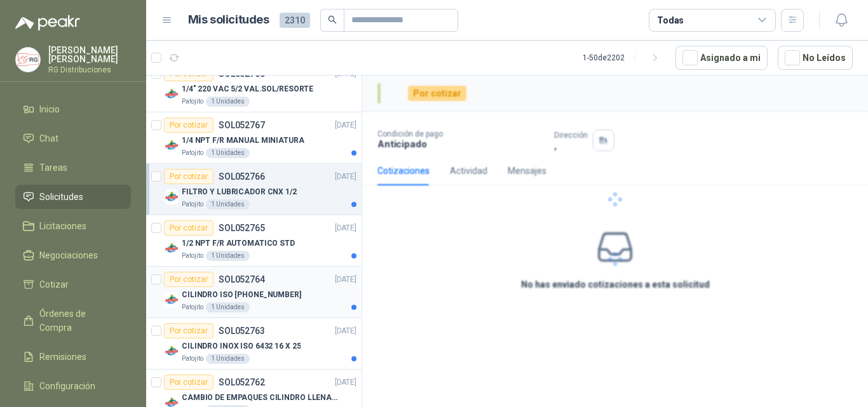 This screenshot has width=868, height=407. What do you see at coordinates (48, 23) in the screenshot?
I see `img: Logo peakr` at bounding box center [48, 23].